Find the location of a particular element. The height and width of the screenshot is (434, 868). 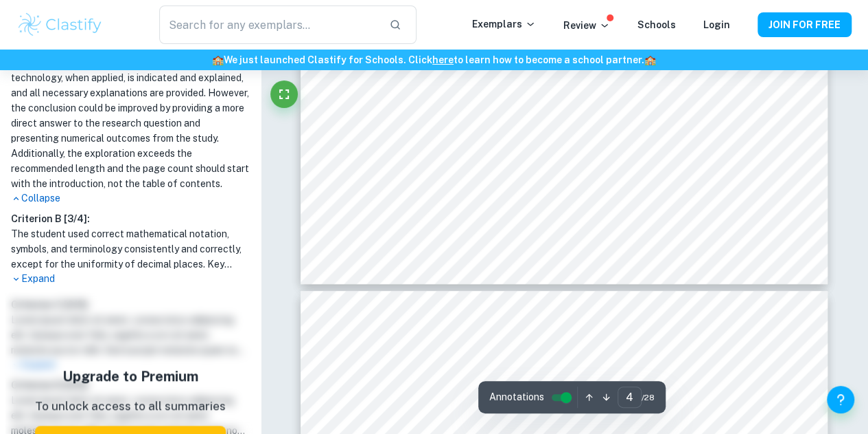

h6: We just launched Clastify for Schools. Click to learn how to become a school partner. is located at coordinates (434, 60).